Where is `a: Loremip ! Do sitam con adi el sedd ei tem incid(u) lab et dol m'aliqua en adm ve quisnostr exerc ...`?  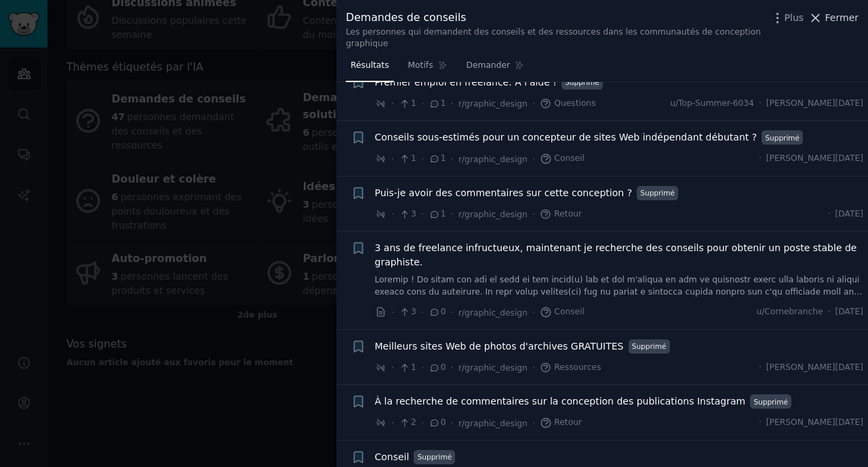
a: Loremip ! Do sitam con adi el sedd ei tem incid(u) lab et dol m'aliqua en adm ve quisnostr exerc ... is located at coordinates (619, 286).